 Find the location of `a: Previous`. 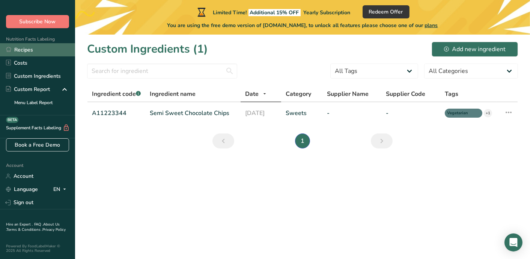

a: Previous is located at coordinates (223, 141).